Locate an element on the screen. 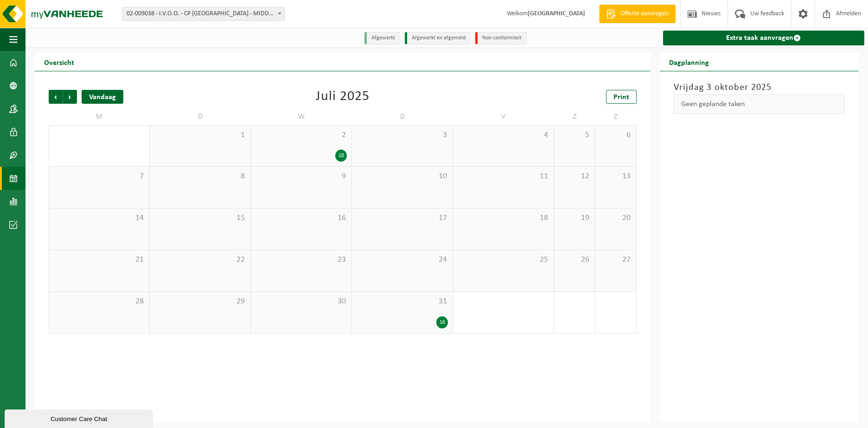 This screenshot has height=428, width=868. span: 18 is located at coordinates (503, 218).